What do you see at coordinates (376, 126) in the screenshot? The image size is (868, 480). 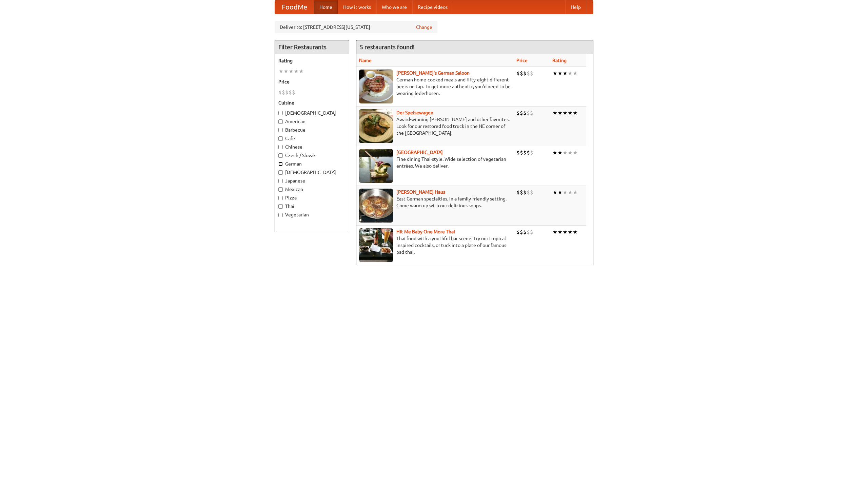 I see `img: speisewagen.jpg` at bounding box center [376, 126].